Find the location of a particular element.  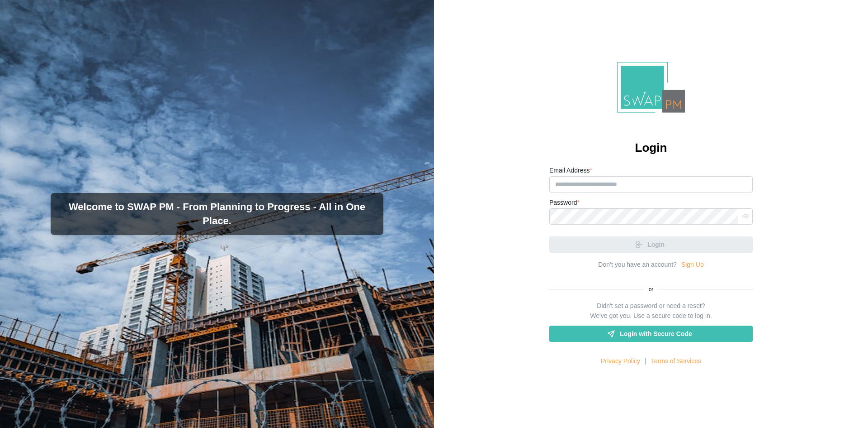

a: Privacy Policy is located at coordinates (621, 361).